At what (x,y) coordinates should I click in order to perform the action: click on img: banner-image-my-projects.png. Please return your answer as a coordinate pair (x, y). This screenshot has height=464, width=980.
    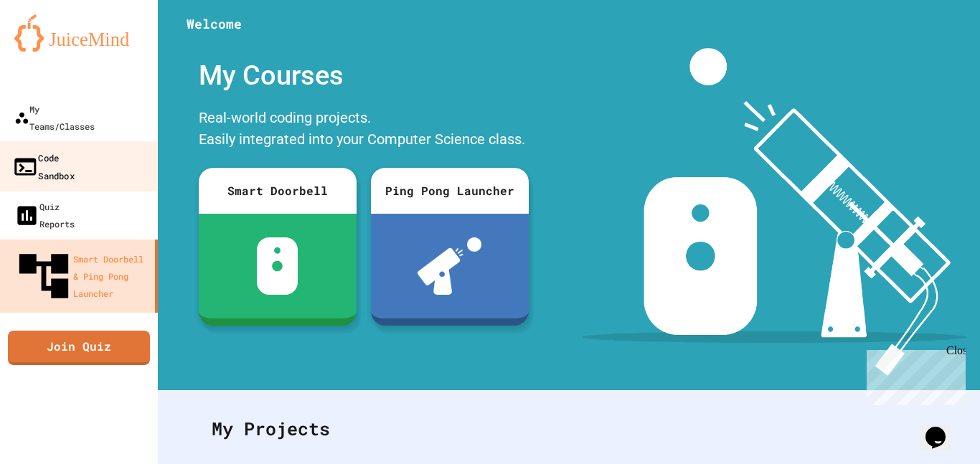
    Looking at the image, I should click on (774, 211).